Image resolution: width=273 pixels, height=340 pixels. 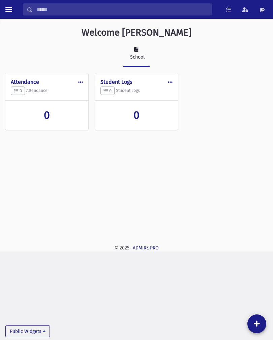 I want to click on h4: Attendance, so click(x=47, y=82).